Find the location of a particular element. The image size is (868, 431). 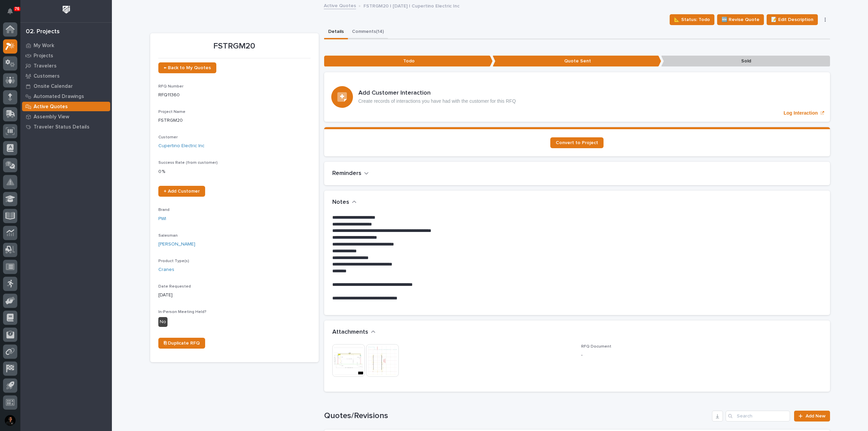

span: Add New is located at coordinates (816, 416).